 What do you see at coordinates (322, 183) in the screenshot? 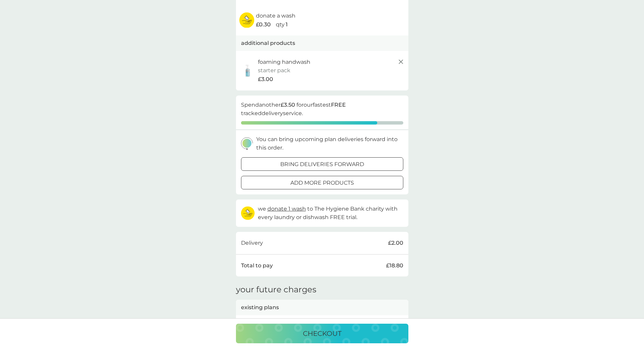
I see `button: add more products` at bounding box center [322, 183].